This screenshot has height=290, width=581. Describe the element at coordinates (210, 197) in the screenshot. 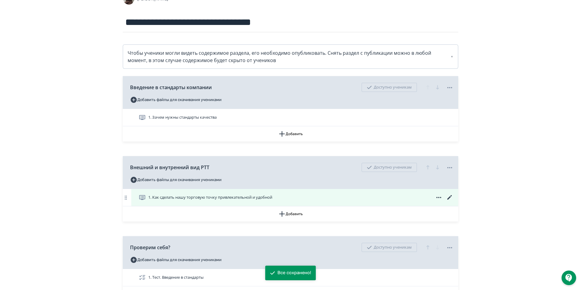

I see `span: 1. Как сделать нашу торговую точку привлекательной и удобной` at that location.